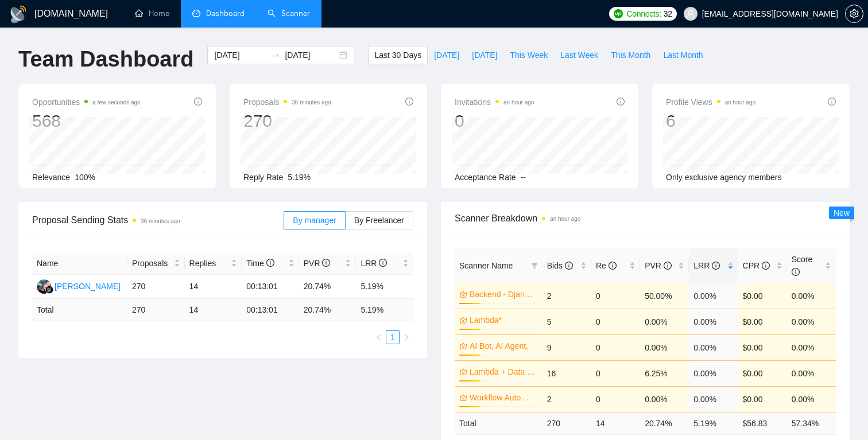  I want to click on span: Proposals, so click(152, 263).